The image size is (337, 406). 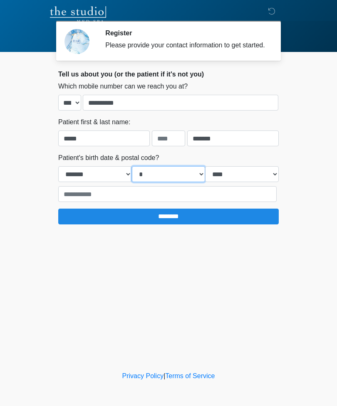 What do you see at coordinates (123, 87) in the screenshot?
I see `label: Which mobile number can we reach you at?` at bounding box center [123, 87].